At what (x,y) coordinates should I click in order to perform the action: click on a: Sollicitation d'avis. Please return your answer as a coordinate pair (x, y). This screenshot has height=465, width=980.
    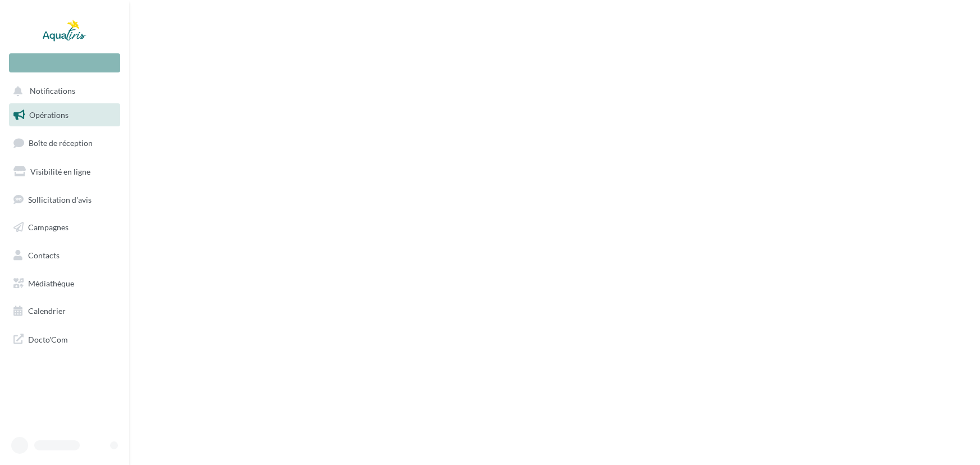
    Looking at the image, I should click on (65, 200).